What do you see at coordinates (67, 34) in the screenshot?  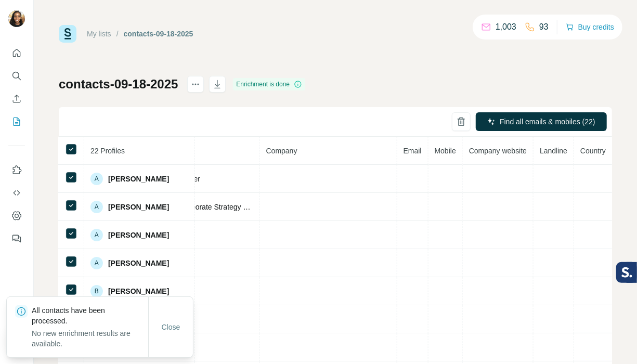 I see `img: Surfe Logo` at bounding box center [67, 34].